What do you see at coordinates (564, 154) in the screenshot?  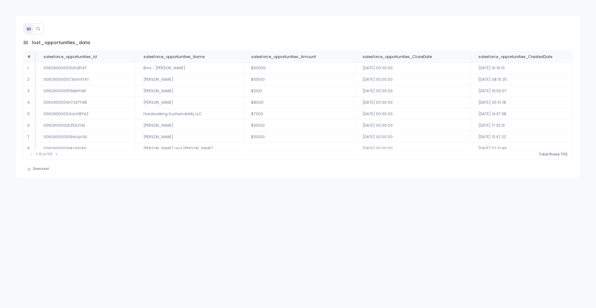 I see `span: 703` at bounding box center [564, 154].